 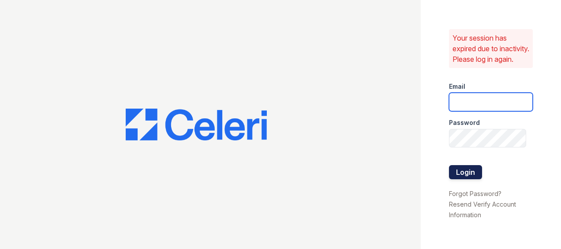 I want to click on p: Your session has expired due to inactivity. Please log in again., so click(x=491, y=49).